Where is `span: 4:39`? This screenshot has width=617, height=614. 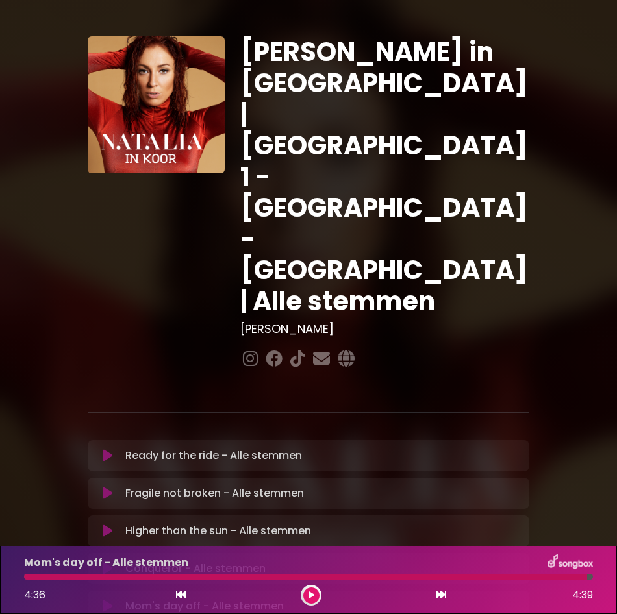 span: 4:39 is located at coordinates (583, 596).